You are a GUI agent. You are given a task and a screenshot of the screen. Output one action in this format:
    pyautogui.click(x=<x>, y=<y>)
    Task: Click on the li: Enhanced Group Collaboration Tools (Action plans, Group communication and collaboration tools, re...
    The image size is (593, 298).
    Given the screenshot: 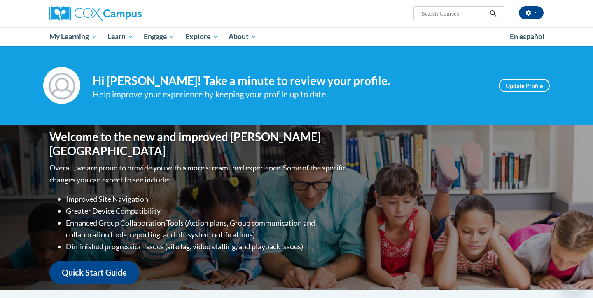 What is the action you would take?
    pyautogui.click(x=207, y=229)
    